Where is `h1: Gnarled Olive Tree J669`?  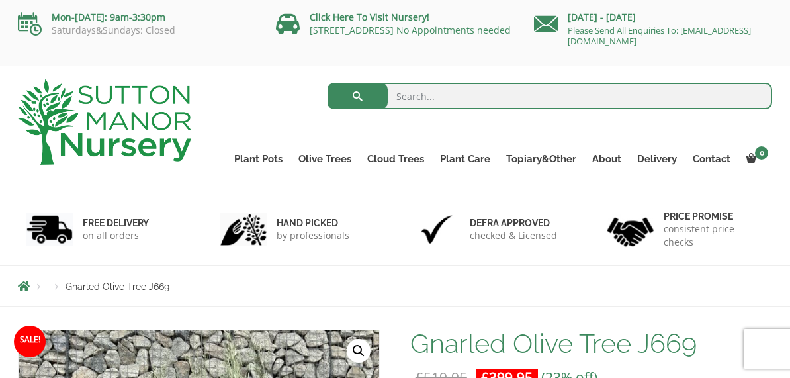 h1: Gnarled Olive Tree J669 is located at coordinates (591, 343).